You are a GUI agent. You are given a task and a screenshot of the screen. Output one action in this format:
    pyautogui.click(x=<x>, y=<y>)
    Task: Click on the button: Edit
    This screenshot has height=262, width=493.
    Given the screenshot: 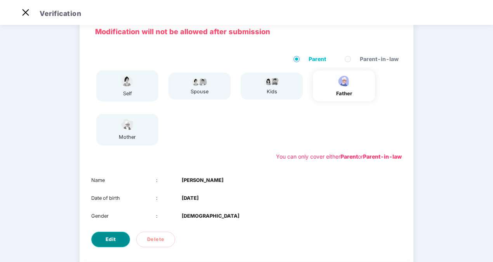 What is the action you would take?
    pyautogui.click(x=111, y=239)
    